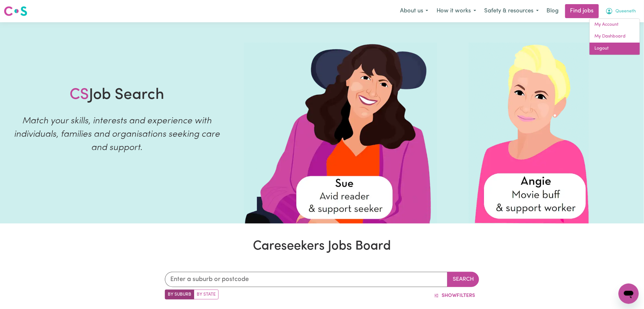 This screenshot has height=309, width=644. Describe the element at coordinates (307, 279) in the screenshot. I see `input: Enter a suburb or postcode` at that location.